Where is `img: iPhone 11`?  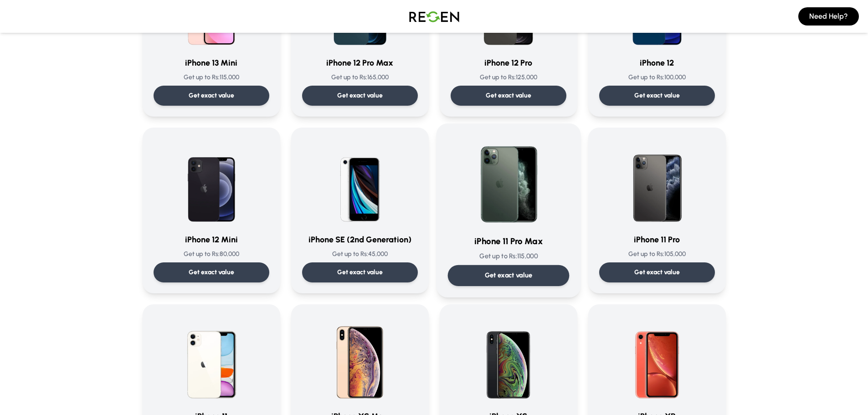
img: iPhone 11 is located at coordinates (212, 359).